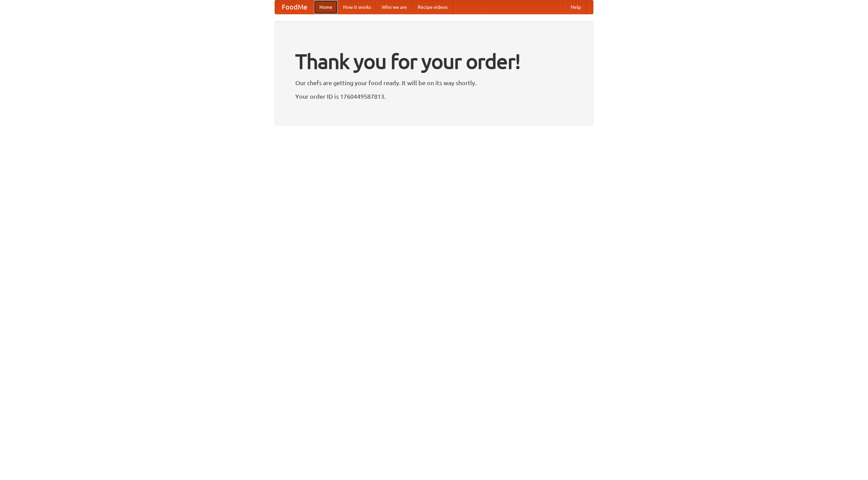 This screenshot has width=868, height=480. Describe the element at coordinates (434, 83) in the screenshot. I see `p: Our chefs are getting your food ready. It will be on its way shortly.` at that location.